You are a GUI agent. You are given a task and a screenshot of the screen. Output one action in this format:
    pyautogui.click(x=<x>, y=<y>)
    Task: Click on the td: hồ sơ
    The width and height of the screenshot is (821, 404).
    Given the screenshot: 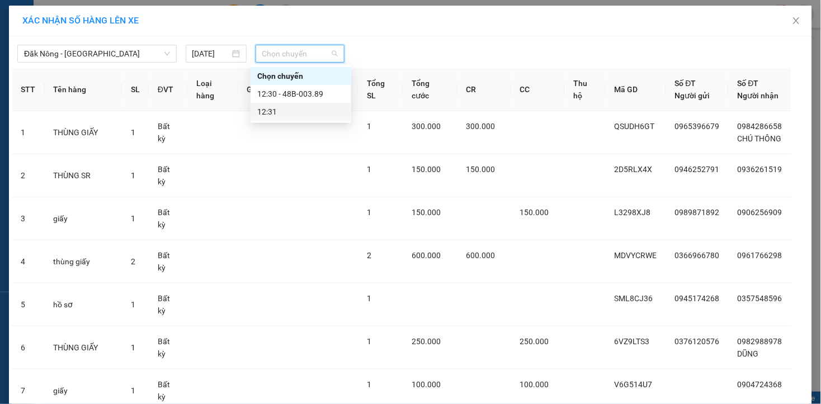 What is the action you would take?
    pyautogui.click(x=83, y=305)
    